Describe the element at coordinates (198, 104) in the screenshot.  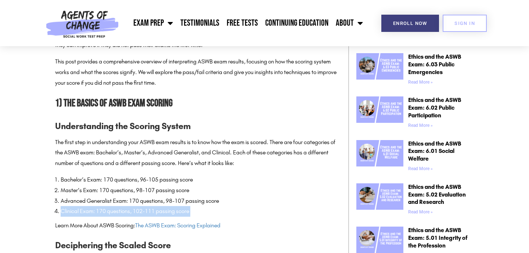
I see `h2: 1) The Basics of ASWB Exam Scoring` at that location.